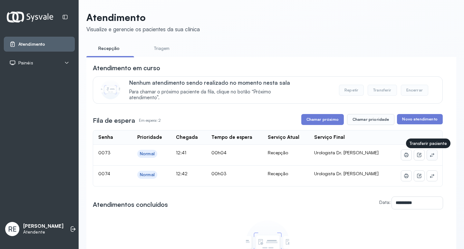 The height and width of the screenshot is (249, 464). What do you see at coordinates (143, 17) in the screenshot?
I see `p: Atendimento` at bounding box center [143, 17].